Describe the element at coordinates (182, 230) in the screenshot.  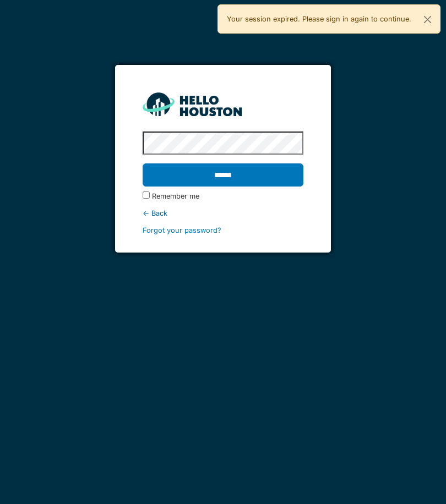
I see `a: Forgot your password?` at that location.